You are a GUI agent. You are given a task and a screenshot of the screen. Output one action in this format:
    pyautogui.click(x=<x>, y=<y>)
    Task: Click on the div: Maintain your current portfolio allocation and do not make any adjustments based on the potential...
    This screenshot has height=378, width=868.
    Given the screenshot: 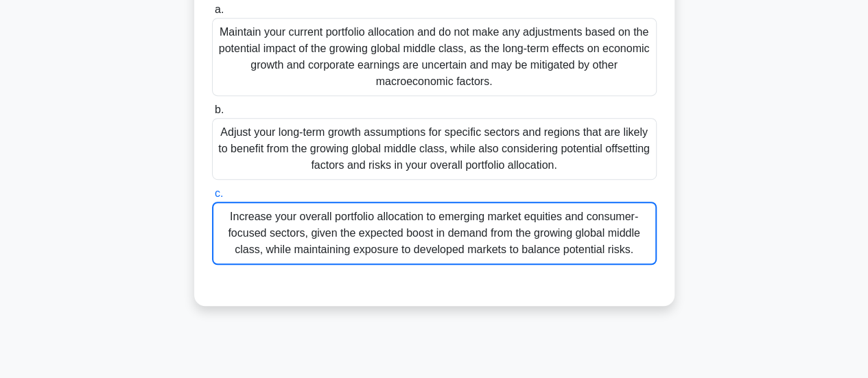 What is the action you would take?
    pyautogui.click(x=435, y=57)
    